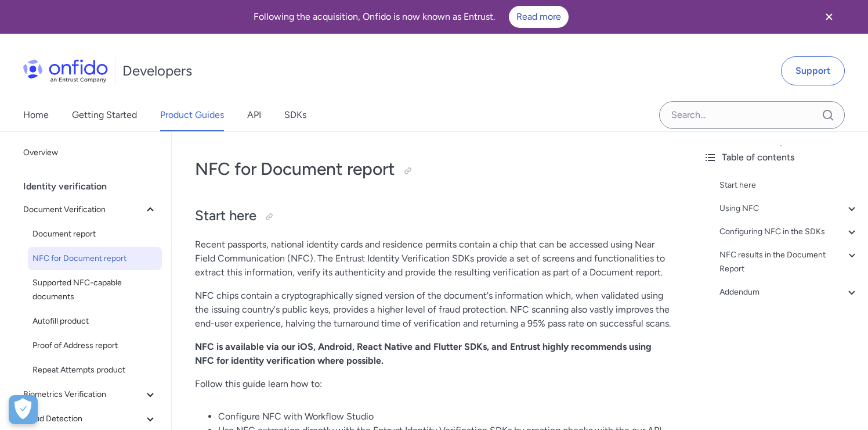 This screenshot has width=868, height=430. I want to click on input: Onfido search input field, so click(752, 115).